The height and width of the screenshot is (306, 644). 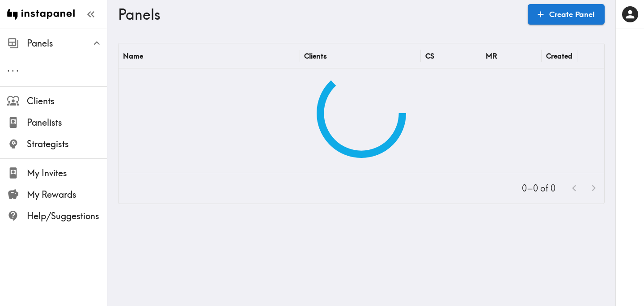 What do you see at coordinates (133, 56) in the screenshot?
I see `div: Name` at bounding box center [133, 56].